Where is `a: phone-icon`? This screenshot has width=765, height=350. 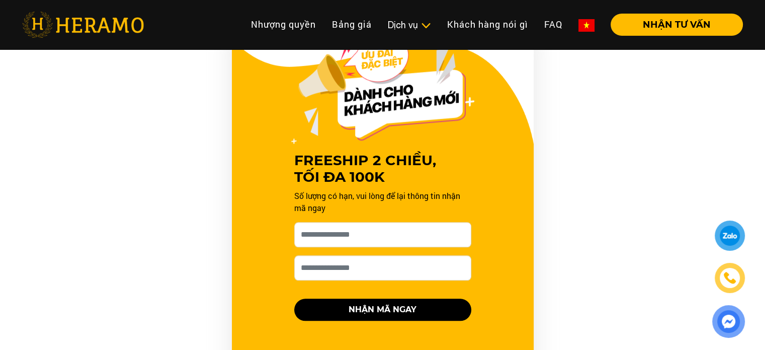
a: phone-icon is located at coordinates (730, 278).